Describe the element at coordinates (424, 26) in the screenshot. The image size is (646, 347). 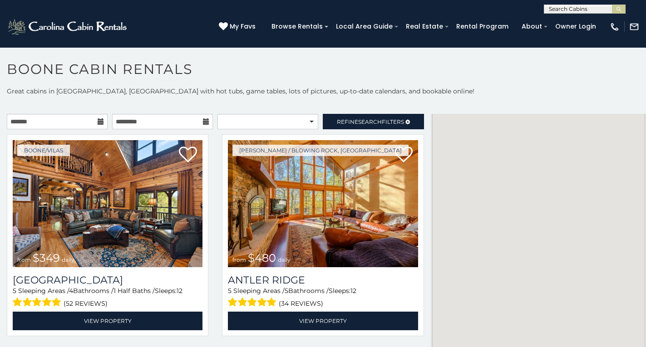
I see `a: Real Estate` at that location.